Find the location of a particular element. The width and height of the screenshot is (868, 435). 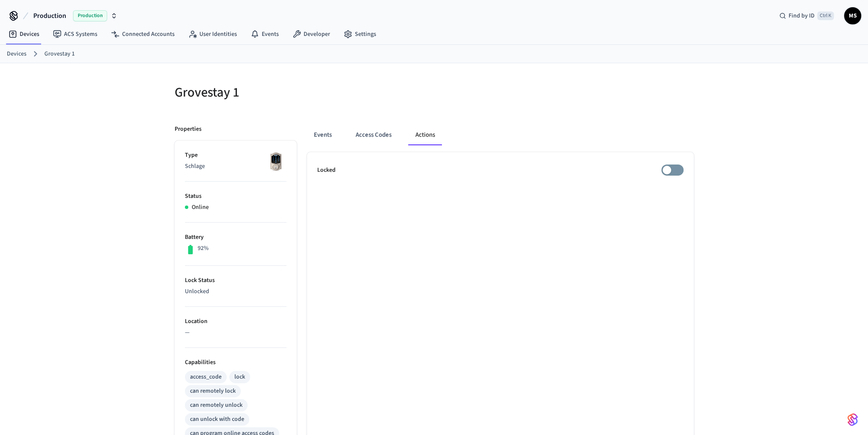

a: Connected Accounts is located at coordinates (142, 34).